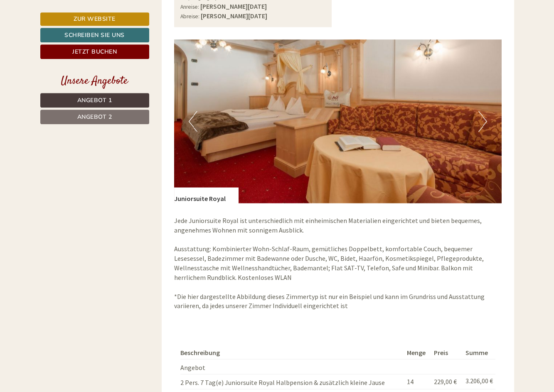 The image size is (554, 392). What do you see at coordinates (292, 381) in the screenshot?
I see `td: 2 Pers. 7 Tag(e) Juniorsuite Royal Halbpension & zusätzlich kleine Jause` at bounding box center [292, 381].